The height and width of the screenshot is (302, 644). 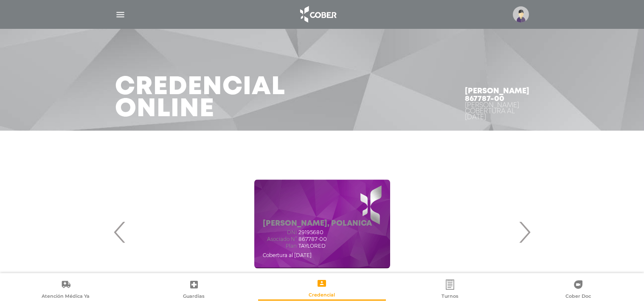 I want to click on span: Cober Doc, so click(x=578, y=297).